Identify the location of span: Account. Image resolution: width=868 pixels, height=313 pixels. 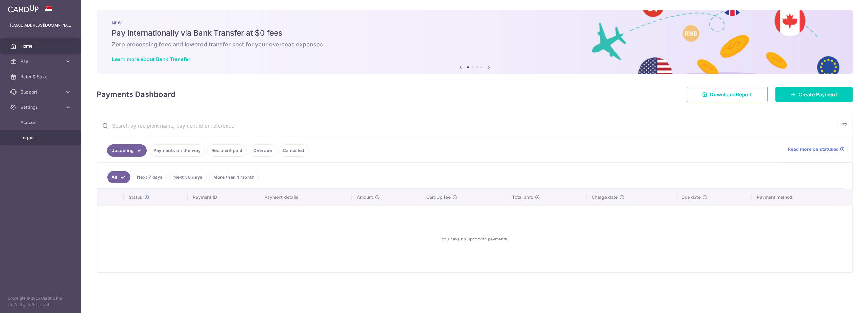
(41, 122).